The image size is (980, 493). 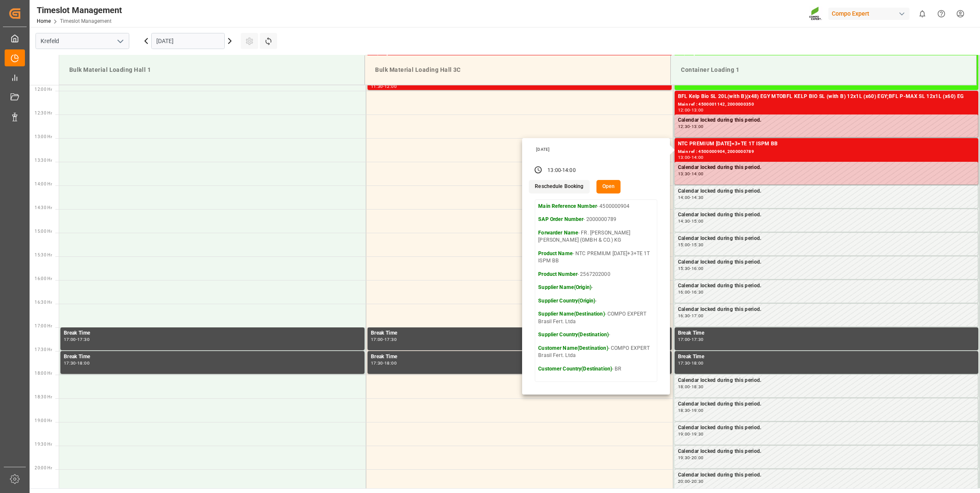 I want to click on div: 16:00, so click(x=698, y=268).